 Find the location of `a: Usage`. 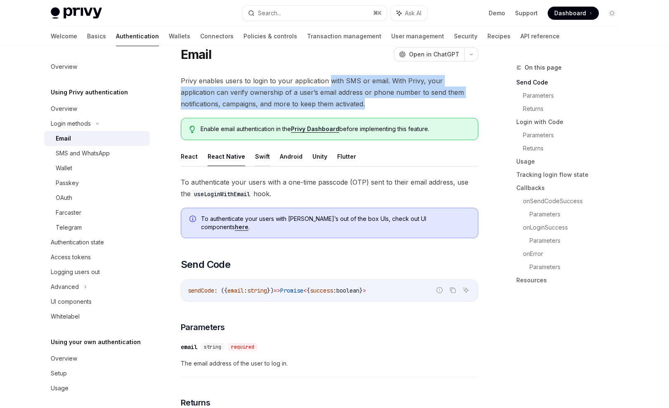

a: Usage is located at coordinates (571, 162).